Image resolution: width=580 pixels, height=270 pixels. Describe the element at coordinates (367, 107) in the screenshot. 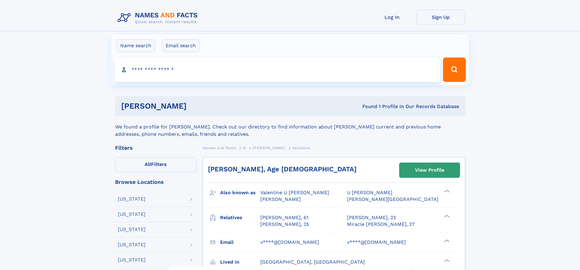

I see `div: Found 1 Profile In Our Records Database` at that location.